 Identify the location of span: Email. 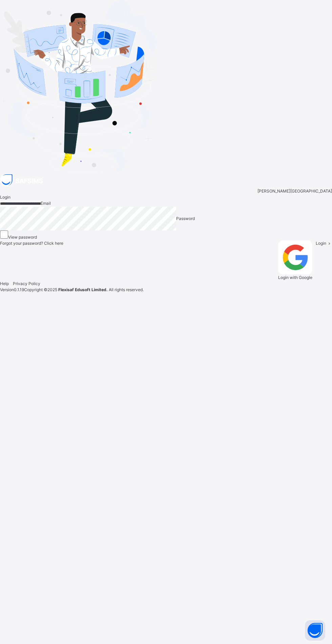
(46, 203).